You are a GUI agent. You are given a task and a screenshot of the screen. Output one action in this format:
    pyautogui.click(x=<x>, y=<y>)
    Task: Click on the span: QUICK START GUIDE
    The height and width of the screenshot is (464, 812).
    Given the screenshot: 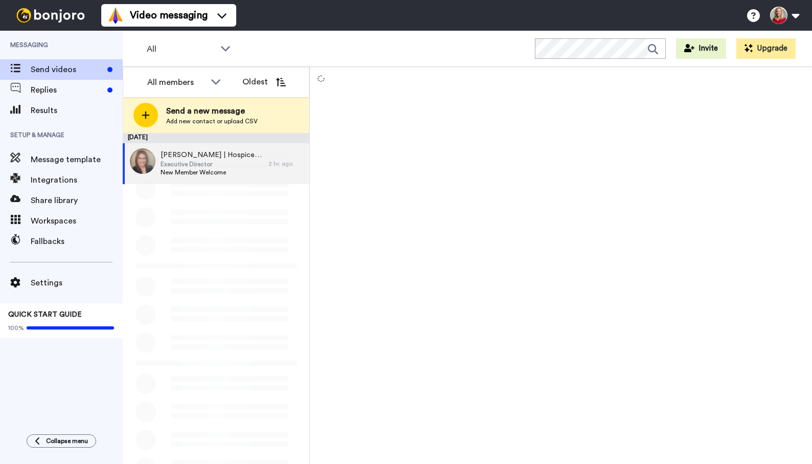 What is the action you would take?
    pyautogui.click(x=45, y=314)
    